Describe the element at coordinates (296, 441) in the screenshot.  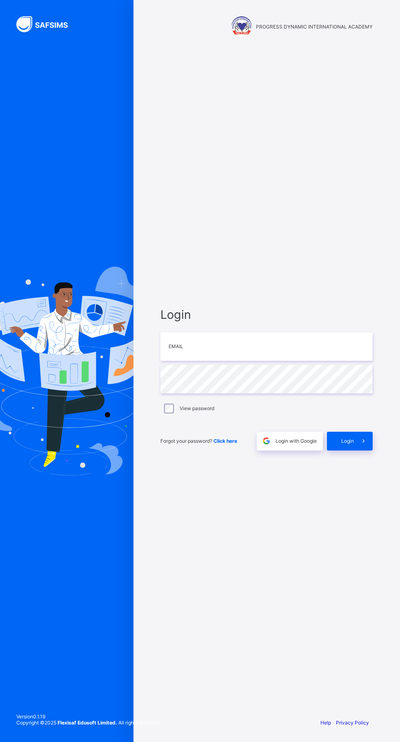
I see `span: Login with Google` at that location.